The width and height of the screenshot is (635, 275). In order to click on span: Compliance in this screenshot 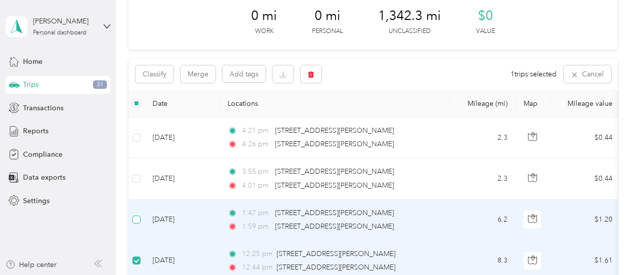, I will do `click(42, 154)`.